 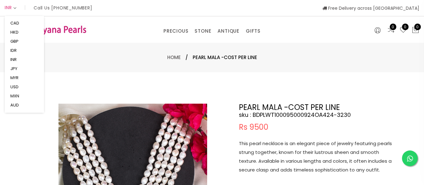 I want to click on h2: PEARL MALA -COST PER LINE, so click(x=318, y=108).